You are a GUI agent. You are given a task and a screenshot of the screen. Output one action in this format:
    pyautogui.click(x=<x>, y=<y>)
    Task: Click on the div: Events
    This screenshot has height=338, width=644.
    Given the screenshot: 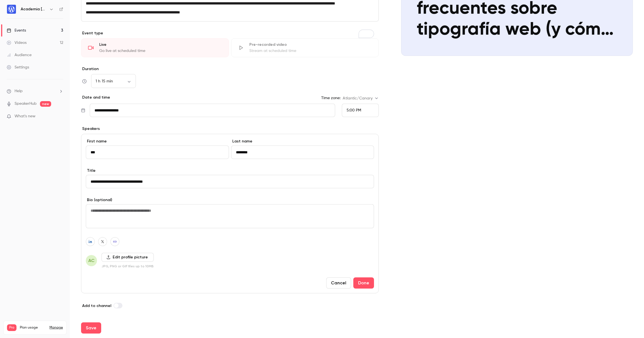 What is the action you would take?
    pyautogui.click(x=16, y=30)
    